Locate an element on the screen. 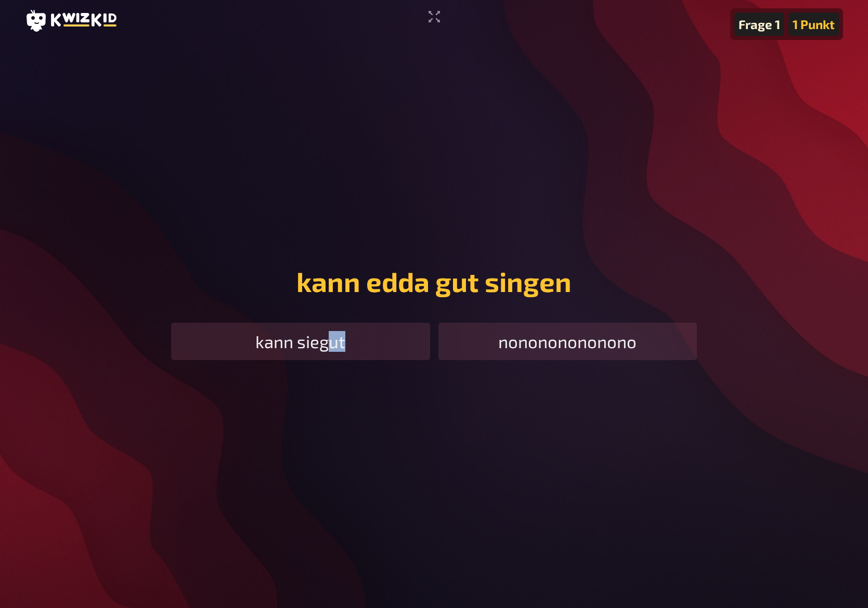  div: kann siegut is located at coordinates (301, 341).